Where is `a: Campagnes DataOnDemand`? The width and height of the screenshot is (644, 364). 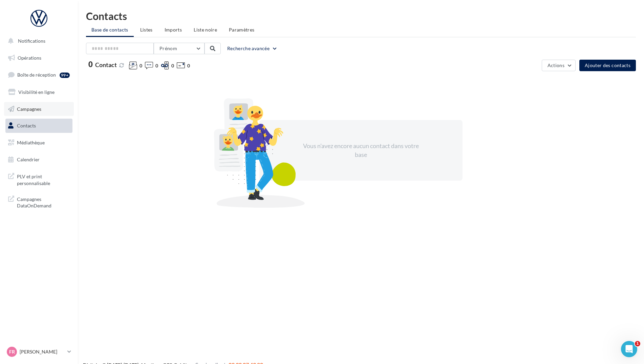
a: Campagnes DataOnDemand is located at coordinates (39, 201).